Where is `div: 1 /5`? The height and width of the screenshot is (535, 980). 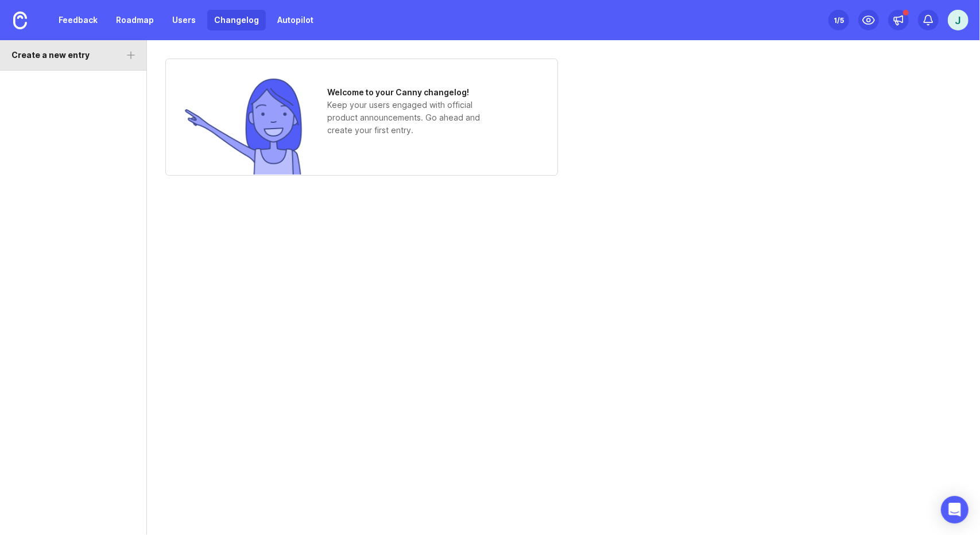
div: 1 /5 is located at coordinates (839, 20).